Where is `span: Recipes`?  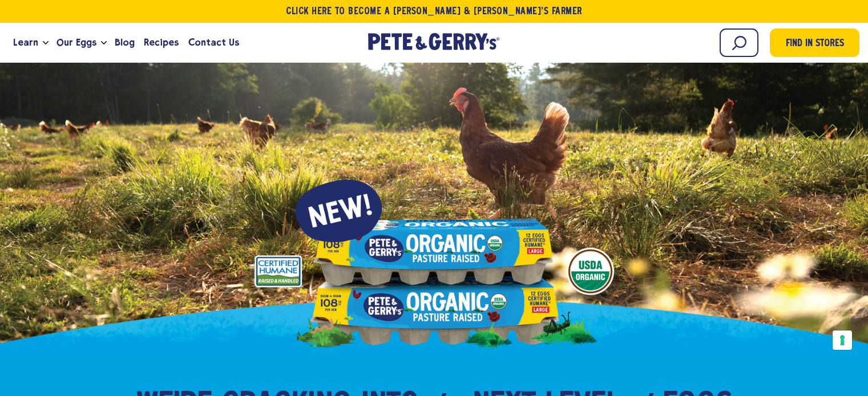 span: Recipes is located at coordinates (161, 42).